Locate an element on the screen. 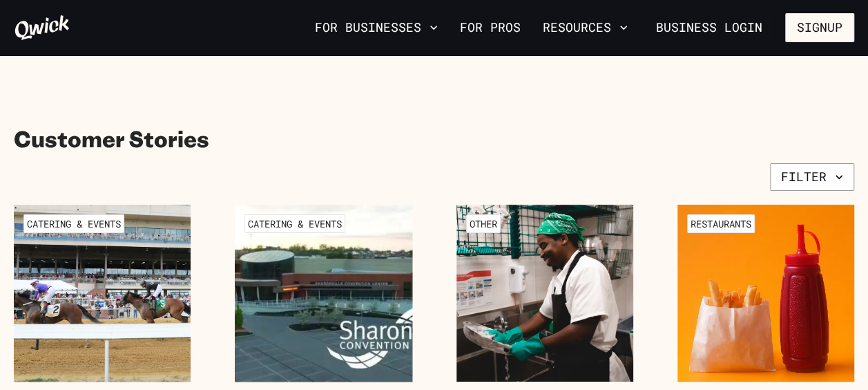 The image size is (868, 390). a: Business Login is located at coordinates (709, 27).